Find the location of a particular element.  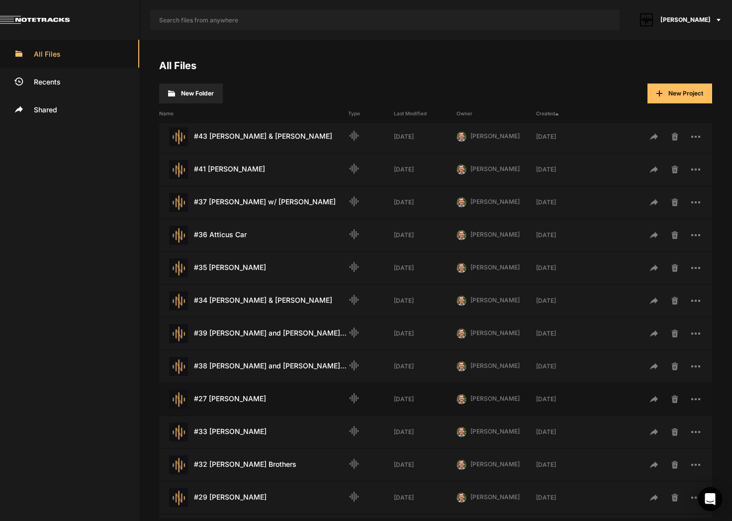

button: New Project is located at coordinates (680, 94).